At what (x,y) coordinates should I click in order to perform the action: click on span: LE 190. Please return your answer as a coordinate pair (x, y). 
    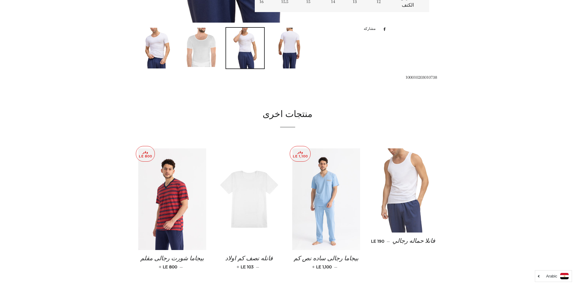
    Looking at the image, I should click on (377, 241).